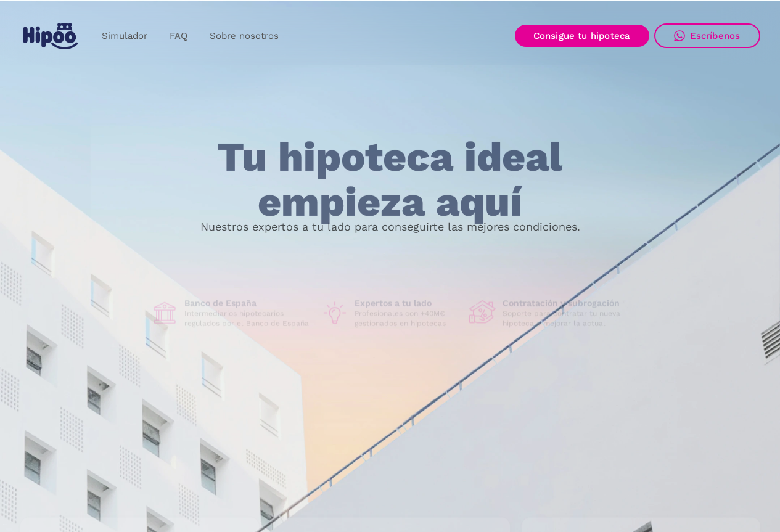  I want to click on a: Consigue tu hipoteca, so click(582, 36).